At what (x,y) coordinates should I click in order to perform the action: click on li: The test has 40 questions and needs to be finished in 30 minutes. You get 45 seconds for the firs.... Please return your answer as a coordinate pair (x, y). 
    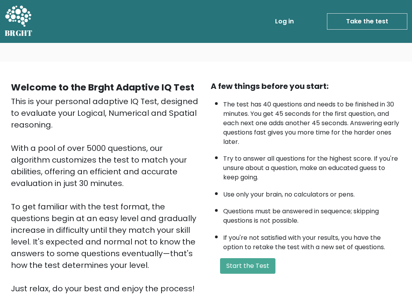
    Looking at the image, I should click on (312, 121).